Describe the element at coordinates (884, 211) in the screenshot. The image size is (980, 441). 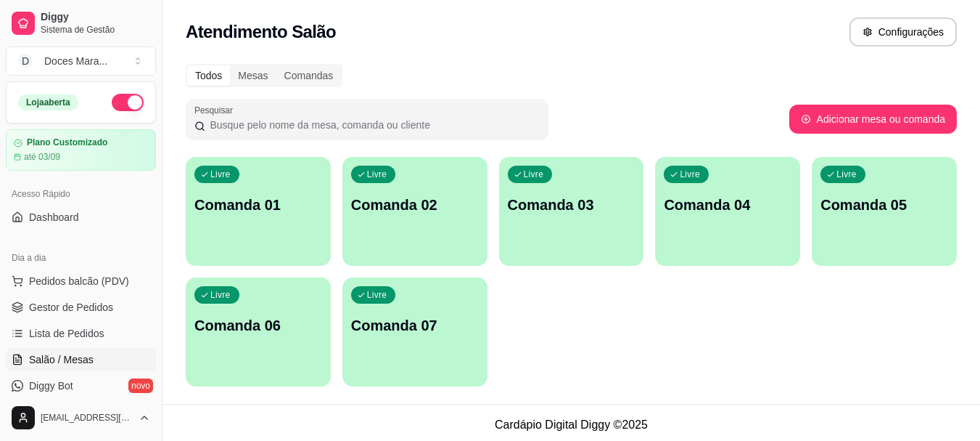
I see `button: LivreComanda 05` at that location.